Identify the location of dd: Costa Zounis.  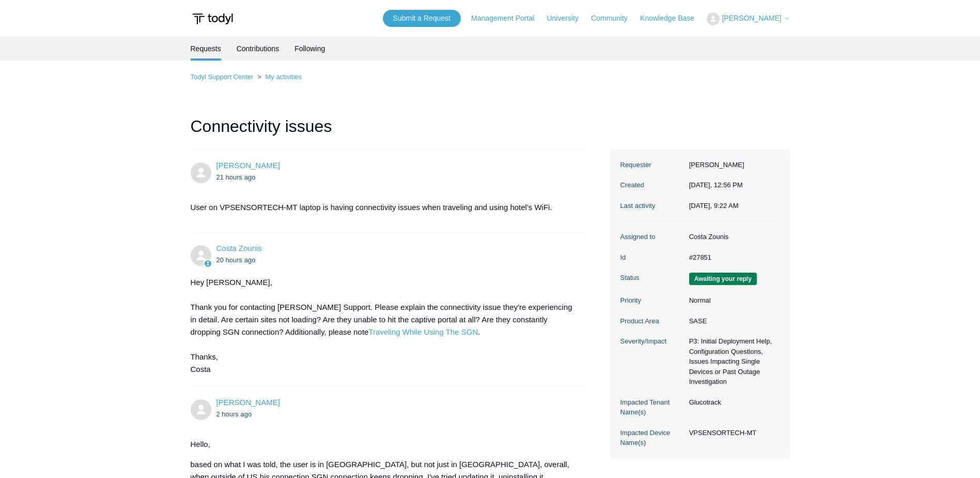
(731, 236).